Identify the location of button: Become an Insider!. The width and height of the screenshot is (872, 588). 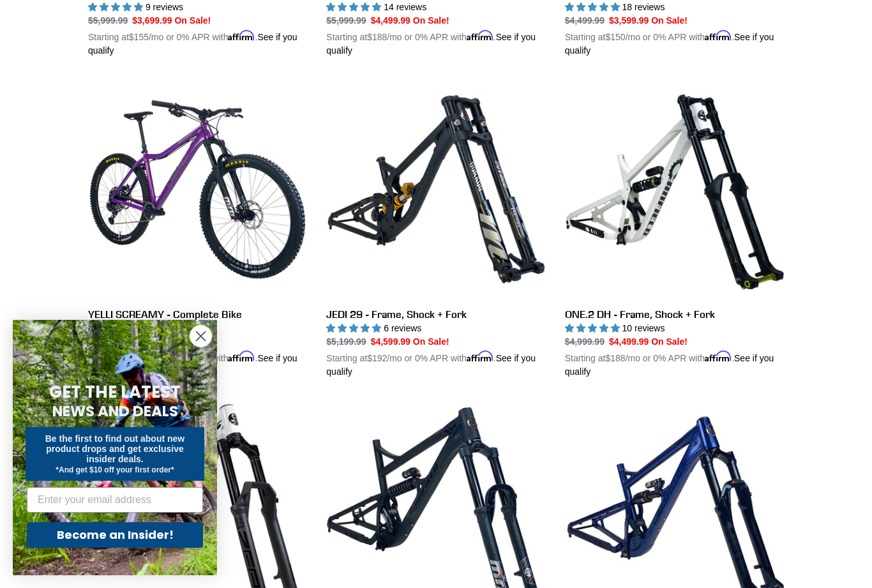
(115, 535).